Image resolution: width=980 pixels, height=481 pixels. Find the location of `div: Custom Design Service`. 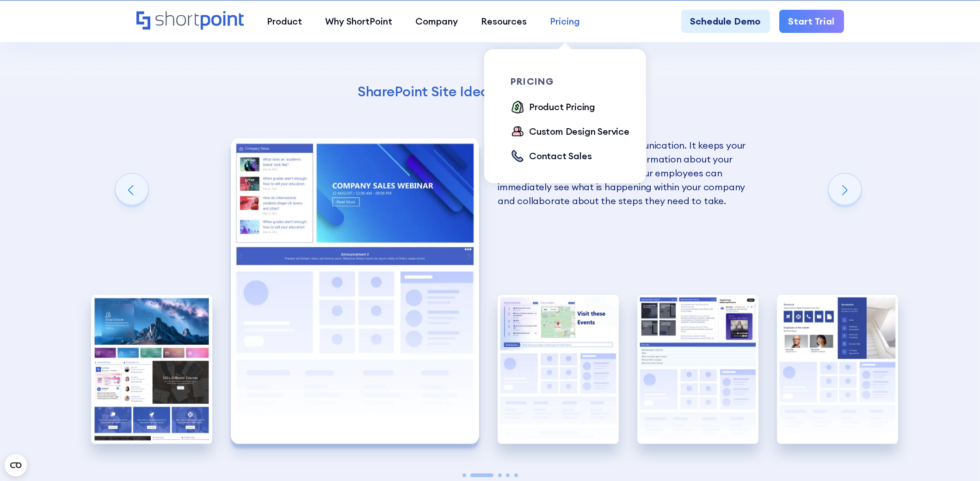

div: Custom Design Service is located at coordinates (579, 131).